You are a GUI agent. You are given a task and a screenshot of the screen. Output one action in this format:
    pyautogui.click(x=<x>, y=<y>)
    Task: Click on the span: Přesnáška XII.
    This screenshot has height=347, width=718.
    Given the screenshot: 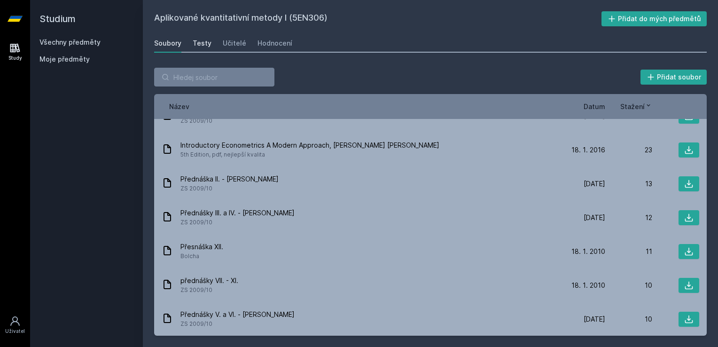 What is the action you would take?
    pyautogui.click(x=202, y=247)
    